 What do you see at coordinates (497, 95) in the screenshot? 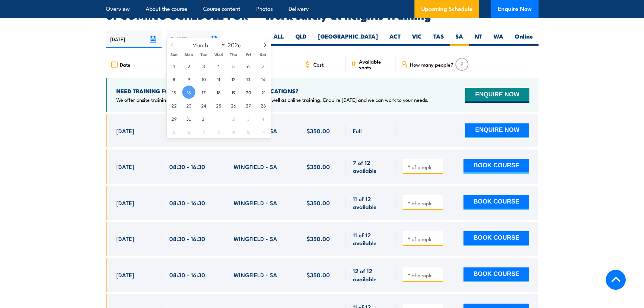
I see `button: ENQUIRE NOW` at bounding box center [497, 95].